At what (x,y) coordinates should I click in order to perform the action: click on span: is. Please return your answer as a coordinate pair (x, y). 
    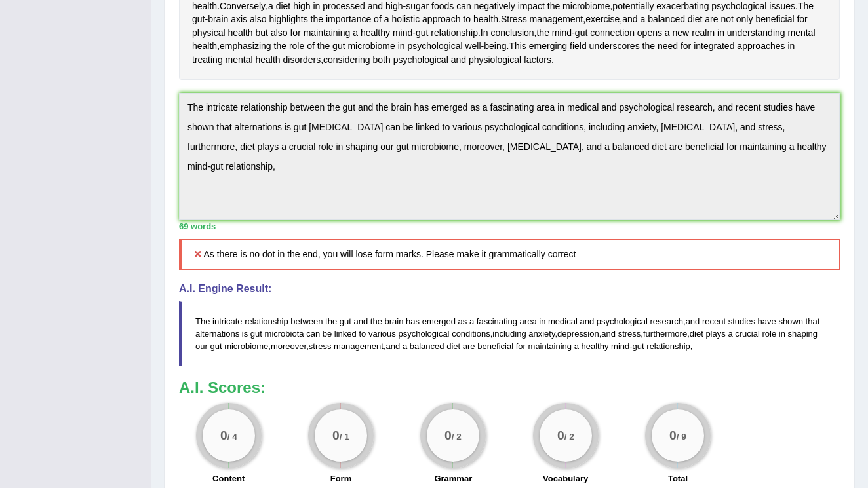
    Looking at the image, I should click on (245, 334).